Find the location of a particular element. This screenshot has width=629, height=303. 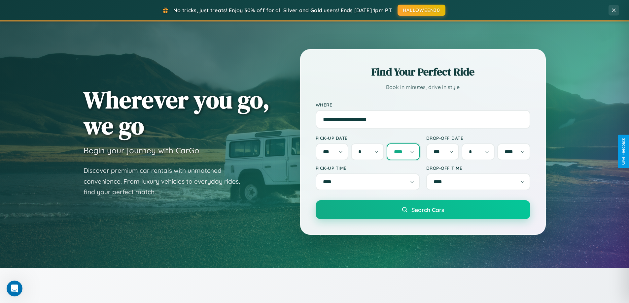

button: Search Cars is located at coordinates (423, 210).